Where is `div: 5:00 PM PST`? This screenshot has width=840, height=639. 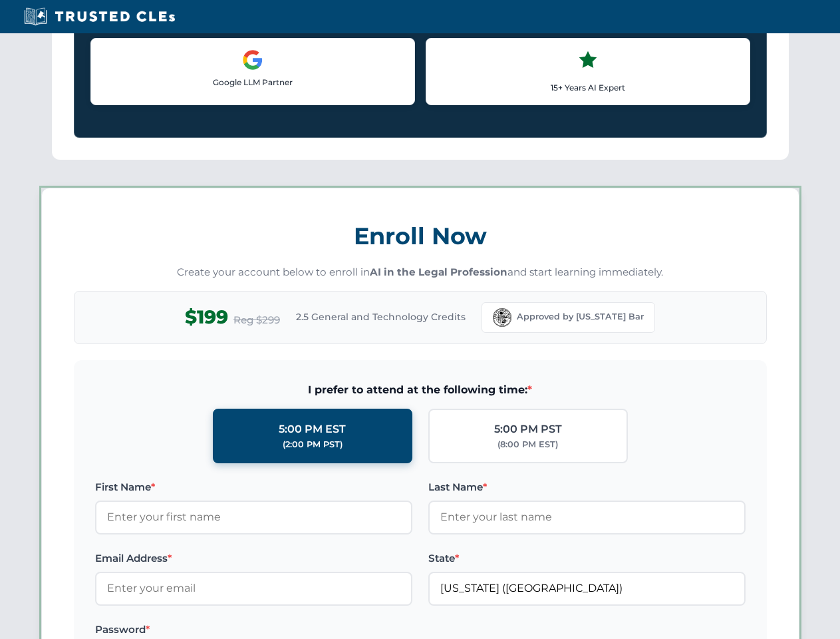 div: 5:00 PM PST is located at coordinates (528, 430).